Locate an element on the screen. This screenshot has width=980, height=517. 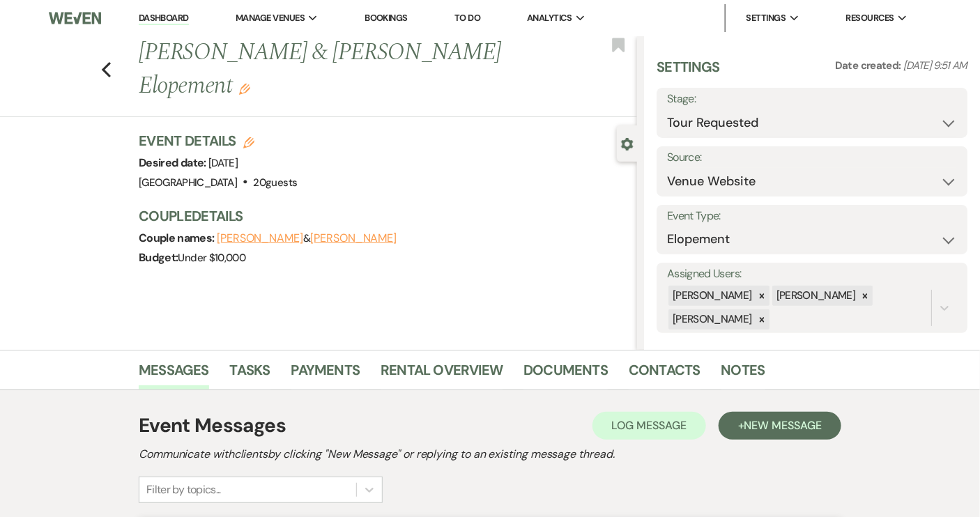
h3: Event Details is located at coordinates (217, 140).